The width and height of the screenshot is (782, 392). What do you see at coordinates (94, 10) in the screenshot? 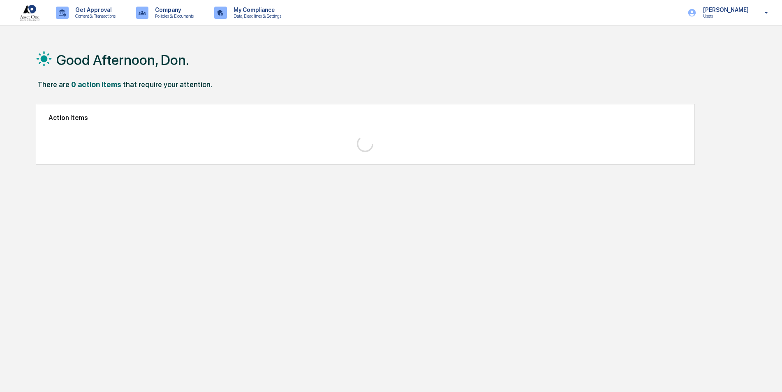
I see `p: Get Approval` at bounding box center [94, 10].